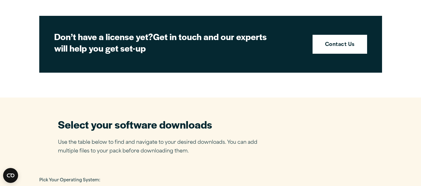 This screenshot has height=186, width=421. I want to click on strong: Don’t have a license yet?, so click(103, 36).